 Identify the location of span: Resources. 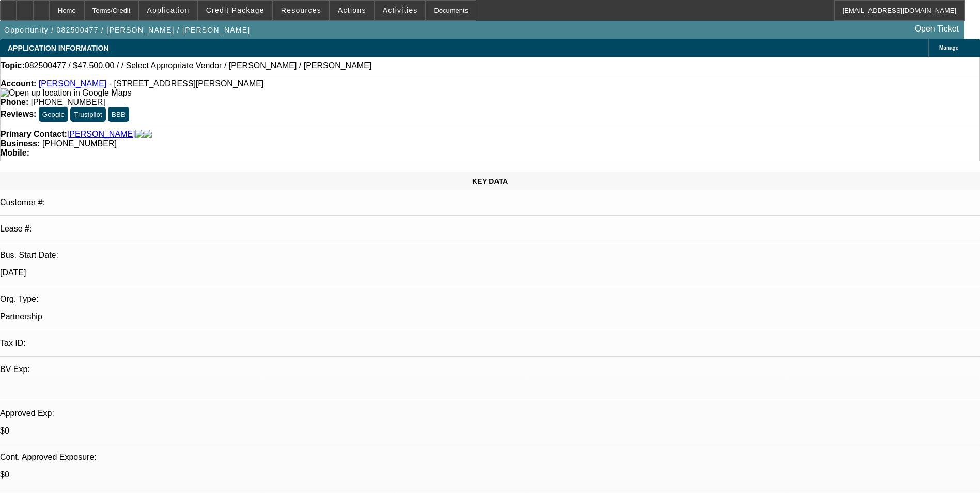
(301, 10).